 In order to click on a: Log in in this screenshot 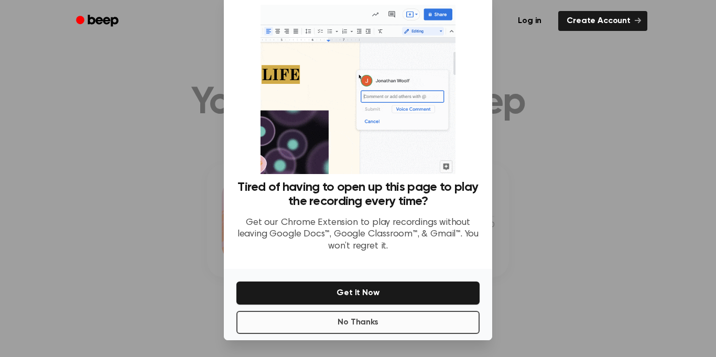, I will do `click(529, 21)`.